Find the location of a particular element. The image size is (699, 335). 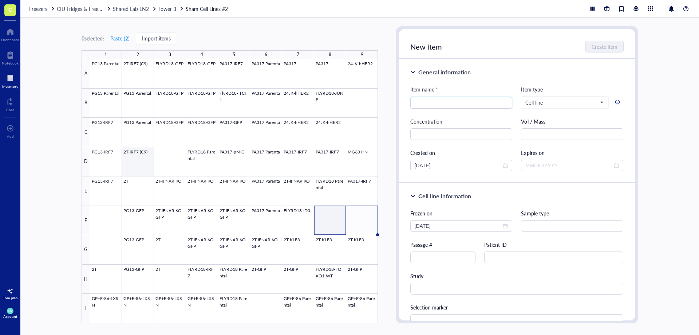

div: Concentration is located at coordinates (461, 121).